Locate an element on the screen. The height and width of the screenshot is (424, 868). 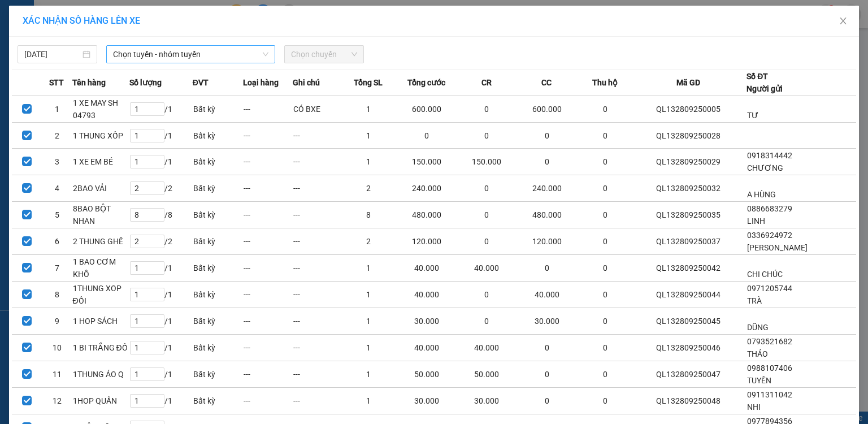
td: 4 is located at coordinates (56, 188).